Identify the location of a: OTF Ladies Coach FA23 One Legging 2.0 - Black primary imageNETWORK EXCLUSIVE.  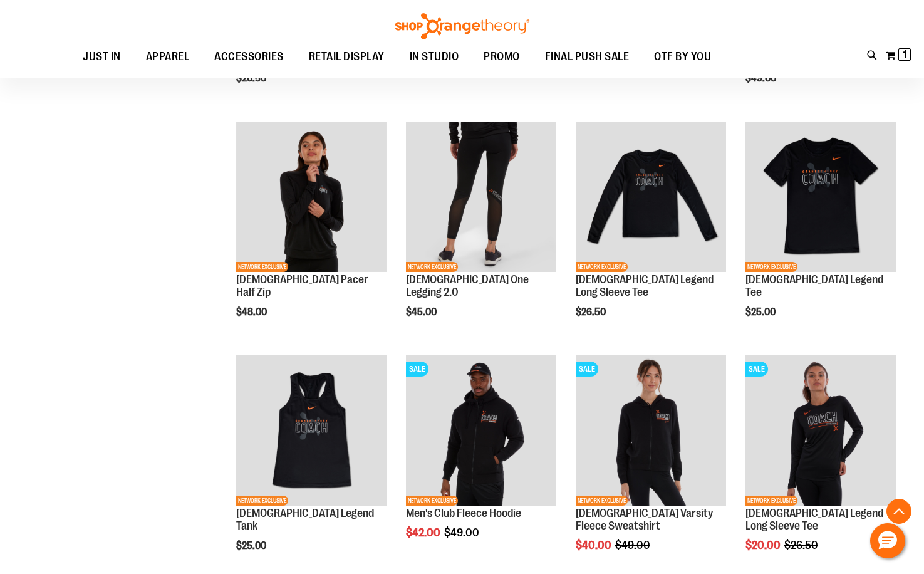
(481, 197).